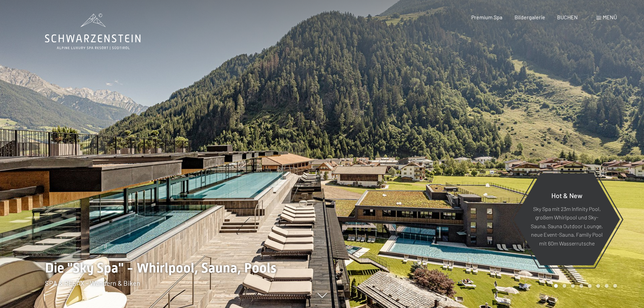 Image resolution: width=644 pixels, height=308 pixels. What do you see at coordinates (615, 286) in the screenshot?
I see `div: Carousel Page 8` at bounding box center [615, 286].